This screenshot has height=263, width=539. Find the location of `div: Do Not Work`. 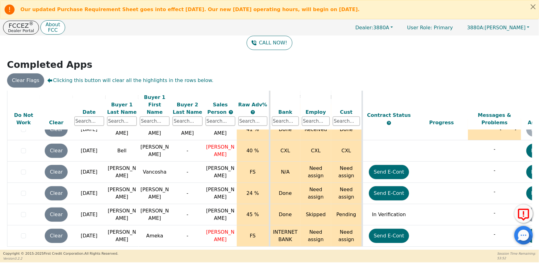

div: Do Not Work is located at coordinates (24, 119).